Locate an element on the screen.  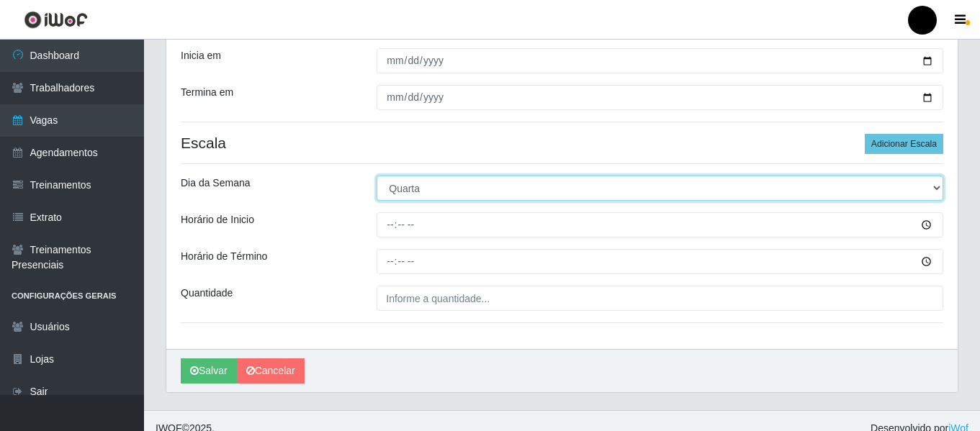
label: Dia da Semana is located at coordinates (215, 183).